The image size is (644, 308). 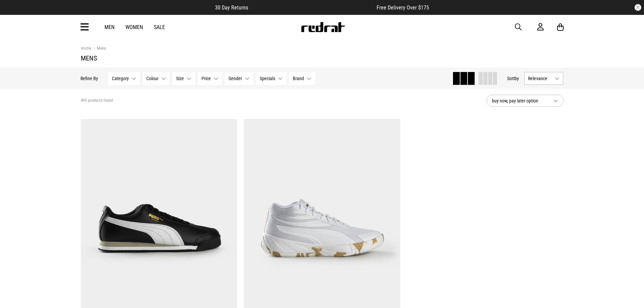 What do you see at coordinates (86, 48) in the screenshot?
I see `a: Home` at bounding box center [86, 48].